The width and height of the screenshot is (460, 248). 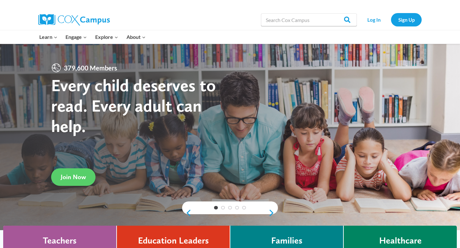 I want to click on a: Log In, so click(x=374, y=19).